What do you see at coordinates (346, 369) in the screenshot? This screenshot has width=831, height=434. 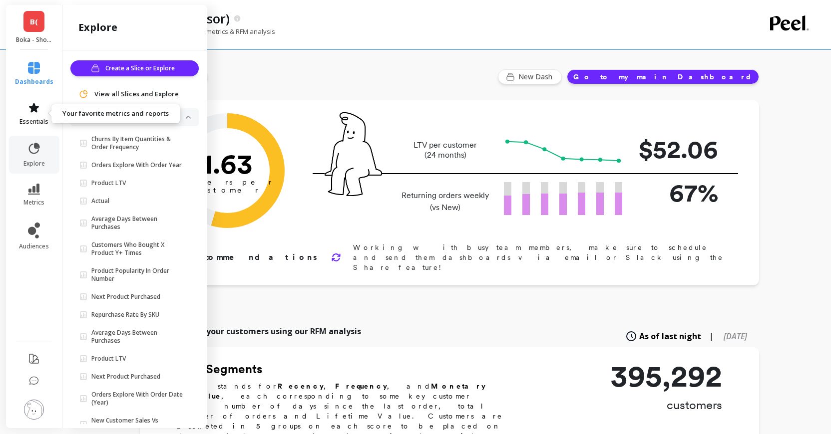 I see `h2: RFM Segments` at bounding box center [346, 369].